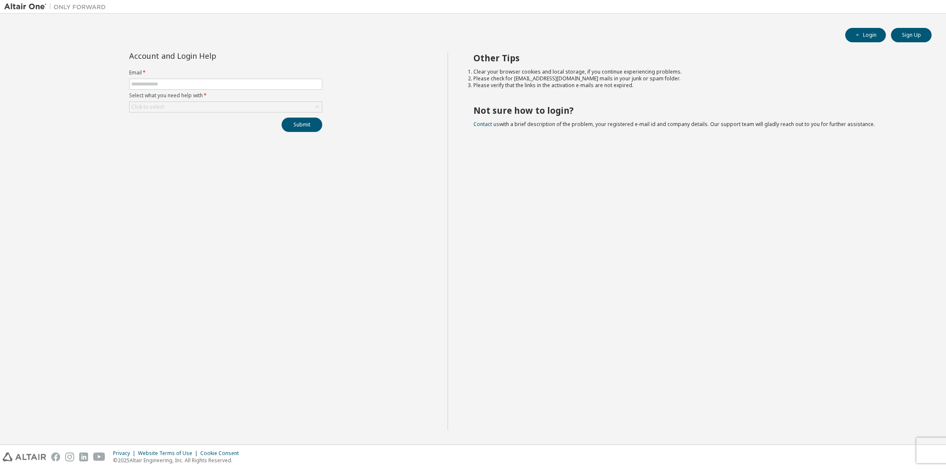  Describe the element at coordinates (695, 110) in the screenshot. I see `h2: Not sure how to login?` at that location.